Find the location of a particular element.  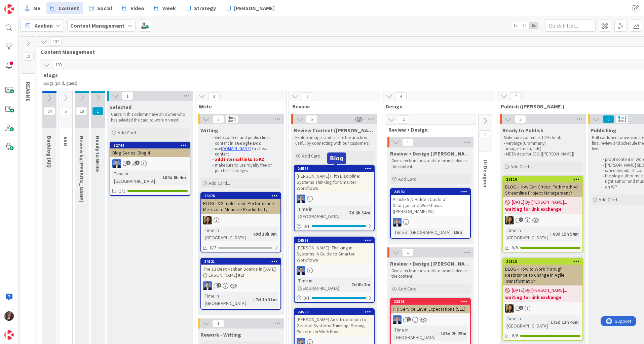

div: 23110BLOG - How Can Critical Path Method Streamline Project Management? is located at coordinates (543, 187).